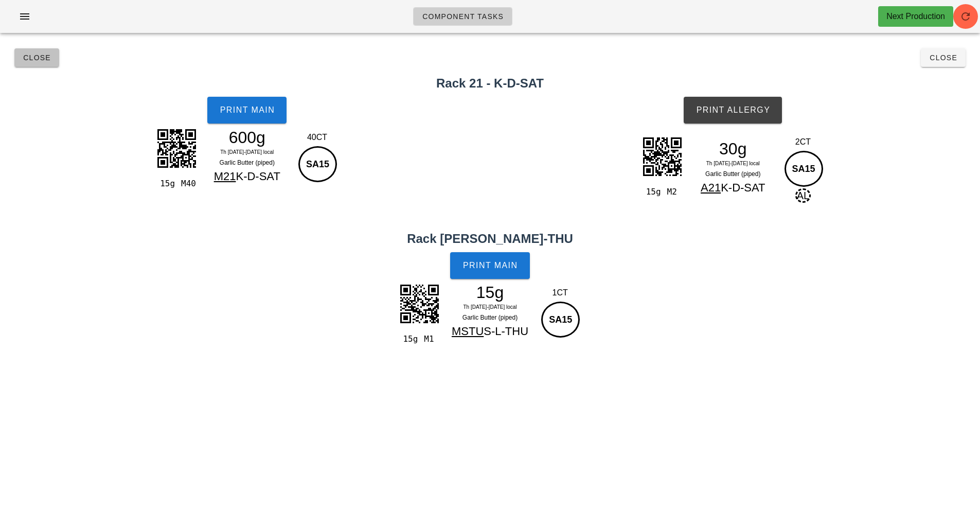 Image resolution: width=980 pixels, height=509 pixels. What do you see at coordinates (506, 331) in the screenshot?
I see `span: S-L-THU` at bounding box center [506, 331].